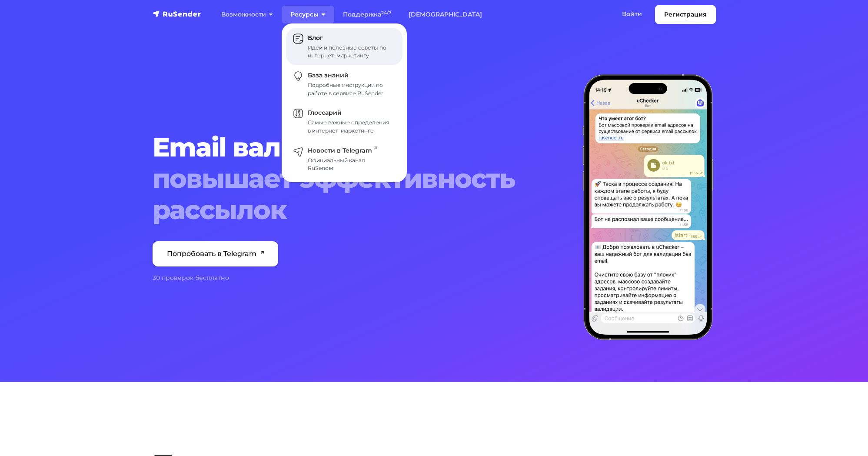  I want to click on span: повышает эффективность рассылок, so click(362, 194).